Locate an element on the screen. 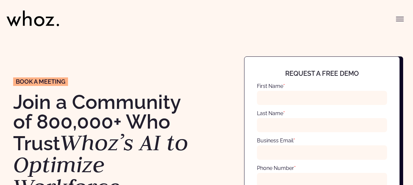  label: Business Email is located at coordinates (276, 141).